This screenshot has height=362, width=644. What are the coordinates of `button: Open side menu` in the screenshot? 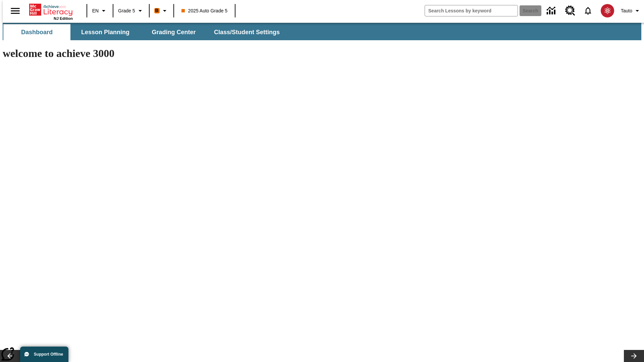 It's located at (15, 11).